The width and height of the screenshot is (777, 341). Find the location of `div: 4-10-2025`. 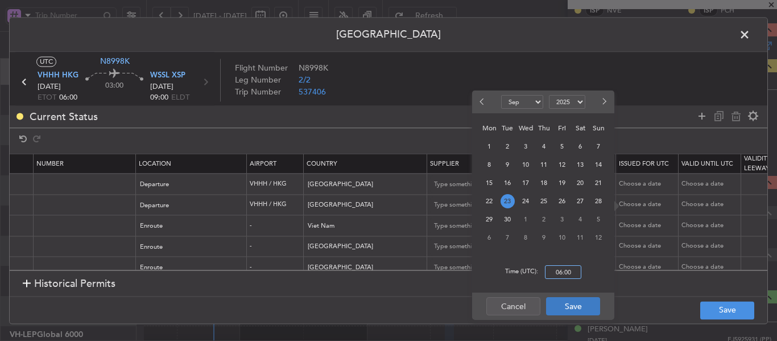

div: 4-10-2025 is located at coordinates (580, 219).